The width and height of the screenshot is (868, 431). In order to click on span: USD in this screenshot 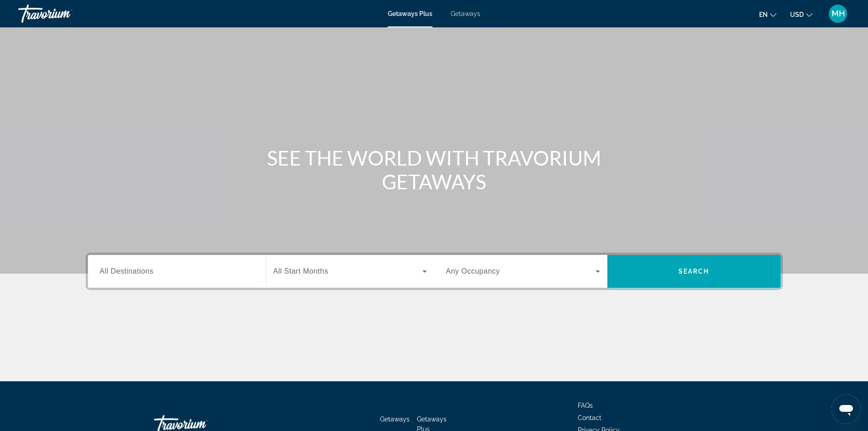, I will do `click(797, 15)`.